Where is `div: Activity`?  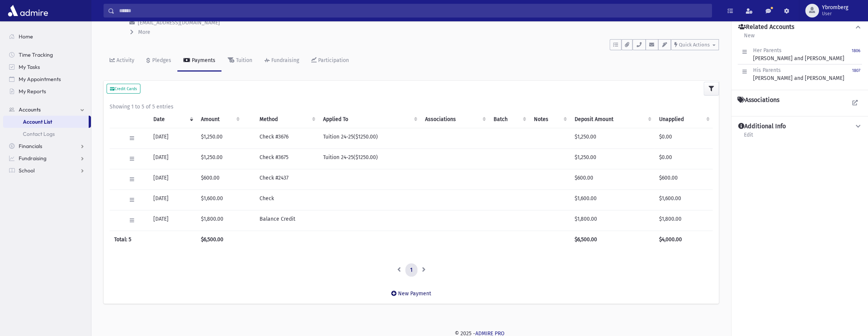
div: Activity is located at coordinates (124, 60).